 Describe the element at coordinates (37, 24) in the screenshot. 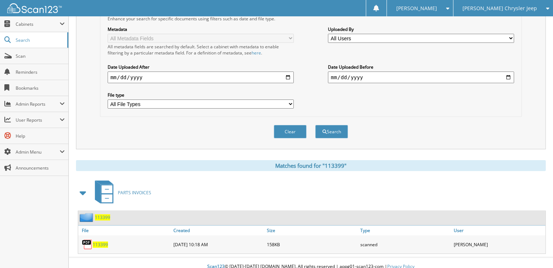

I see `span: Cabinets` at that location.